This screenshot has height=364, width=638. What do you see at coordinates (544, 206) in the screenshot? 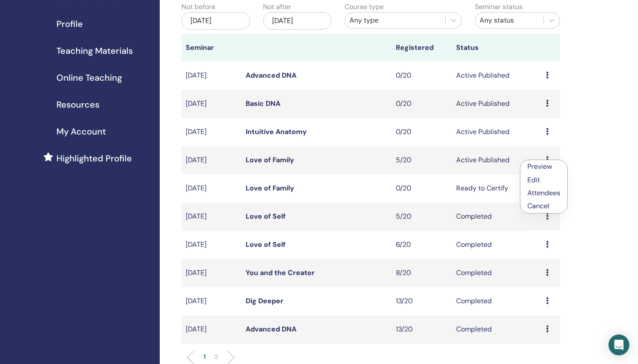
I see `p: Cancel` at bounding box center [544, 206].